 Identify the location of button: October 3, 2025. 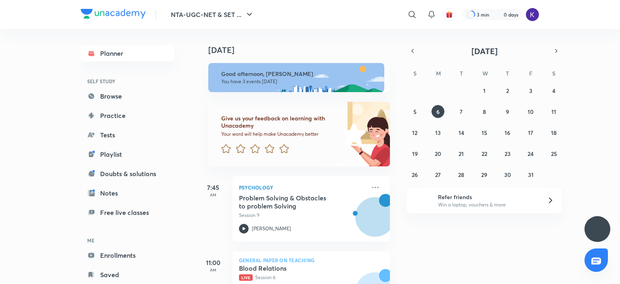
(531, 90).